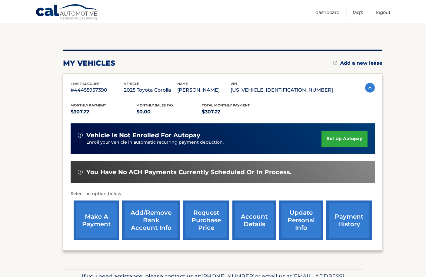 This screenshot has height=277, width=426. What do you see at coordinates (233, 84) in the screenshot?
I see `span: vin` at bounding box center [233, 84].